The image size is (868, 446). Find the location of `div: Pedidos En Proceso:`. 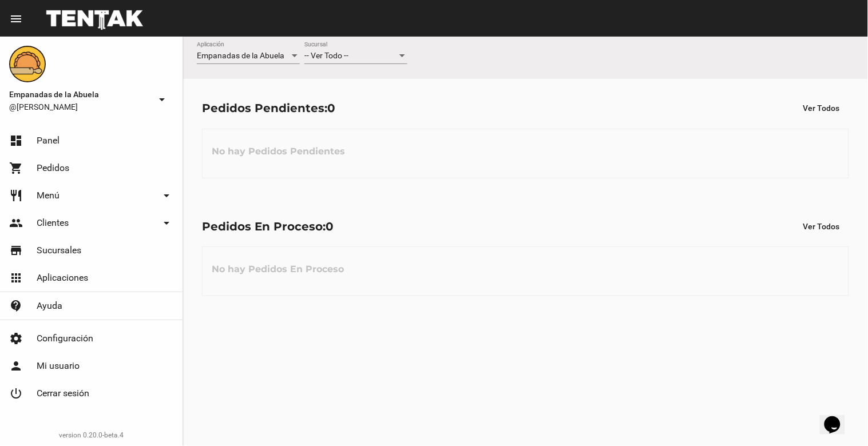

div: Pedidos En Proceso: is located at coordinates (267, 227).